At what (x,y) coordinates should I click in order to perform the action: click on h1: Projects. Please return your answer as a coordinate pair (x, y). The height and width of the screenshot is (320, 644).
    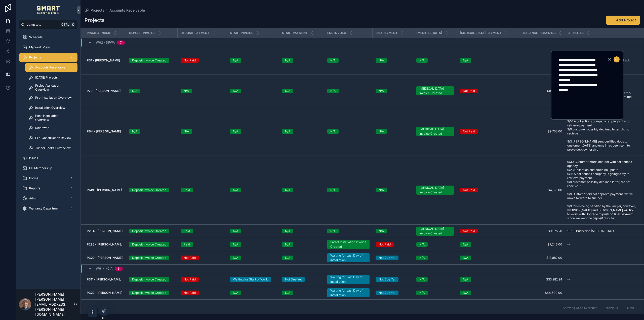
    Looking at the image, I should click on (95, 20).